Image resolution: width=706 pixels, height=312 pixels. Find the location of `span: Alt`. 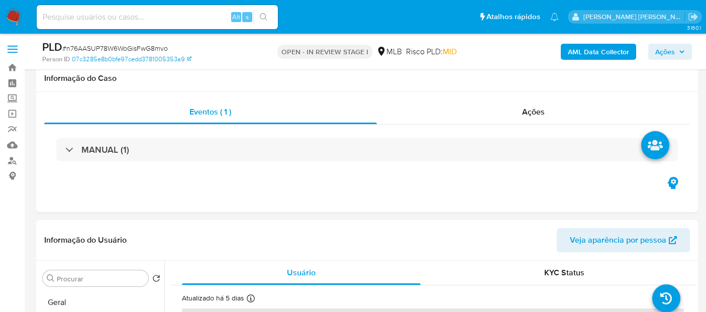

span: Alt is located at coordinates (236, 17).